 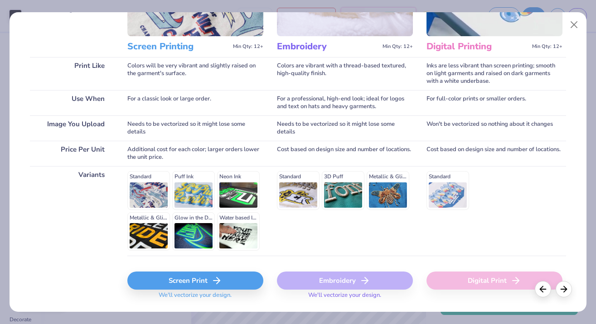 I want to click on button: Close, so click(x=574, y=25).